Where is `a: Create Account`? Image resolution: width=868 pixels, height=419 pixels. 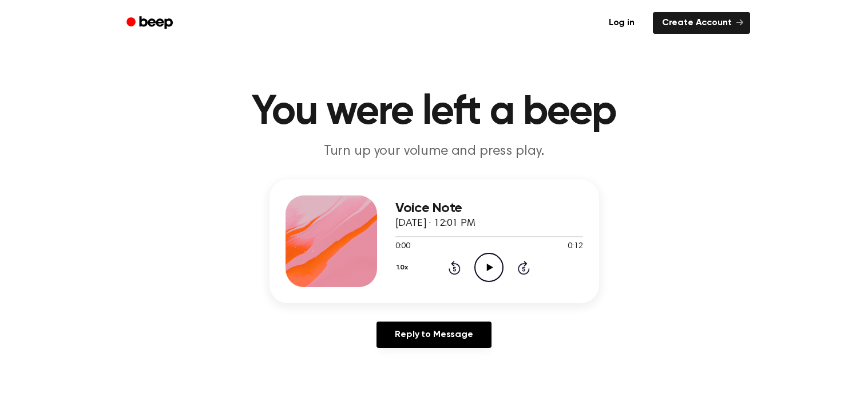
a: Create Account is located at coordinates (702, 23).